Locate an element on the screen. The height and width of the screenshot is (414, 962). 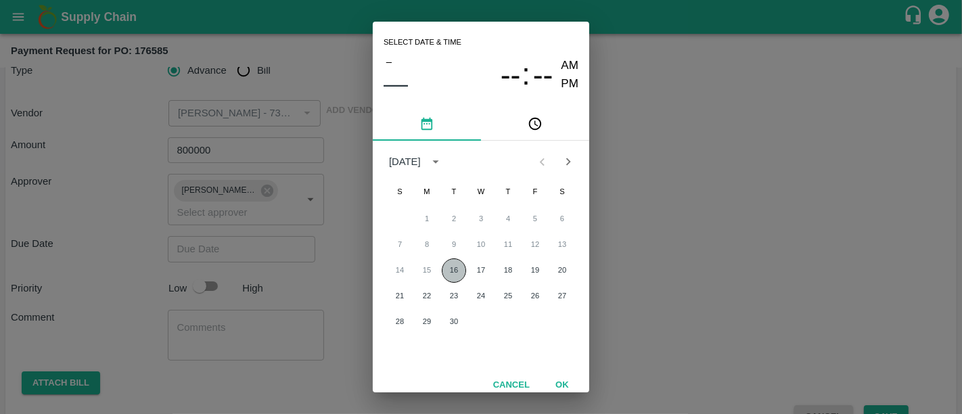
button: 19 is located at coordinates (535, 271).